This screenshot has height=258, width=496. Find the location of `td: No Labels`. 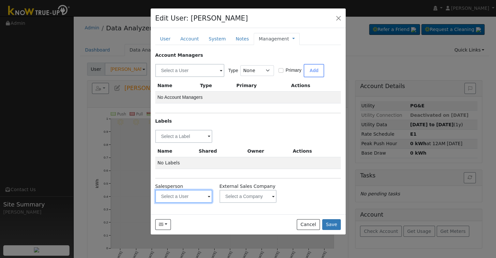

td: No Labels is located at coordinates (248, 163).